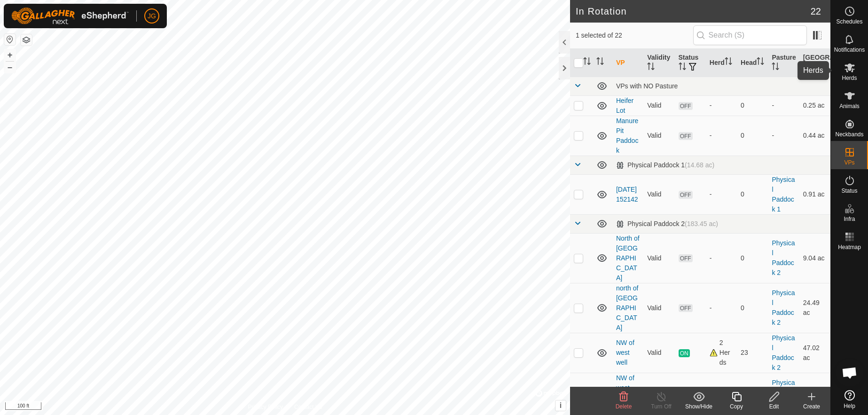 Image resolution: width=868 pixels, height=415 pixels. Describe the element at coordinates (849, 407) in the screenshot. I see `span: Help` at that location.